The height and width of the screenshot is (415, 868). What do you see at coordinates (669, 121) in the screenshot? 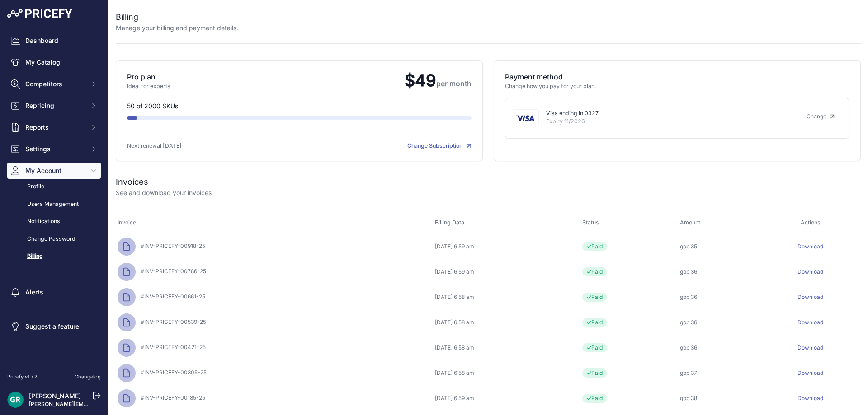
I see `p: Expiry 11/2026` at bounding box center [669, 121].